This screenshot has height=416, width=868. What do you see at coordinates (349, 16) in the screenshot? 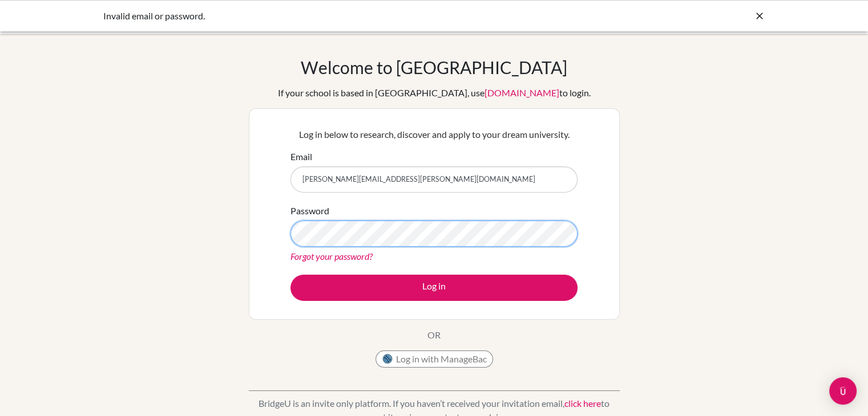
I see `div: Invalid email or password.` at bounding box center [349, 16].